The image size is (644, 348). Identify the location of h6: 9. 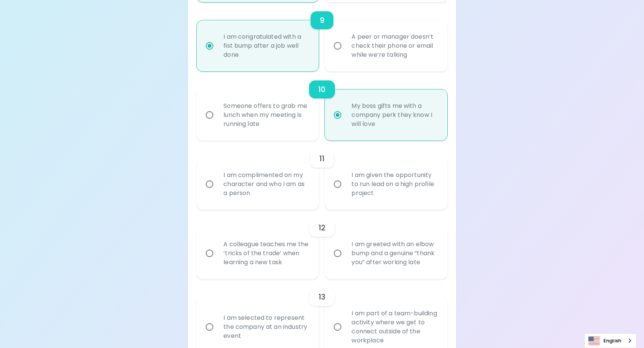
(322, 21).